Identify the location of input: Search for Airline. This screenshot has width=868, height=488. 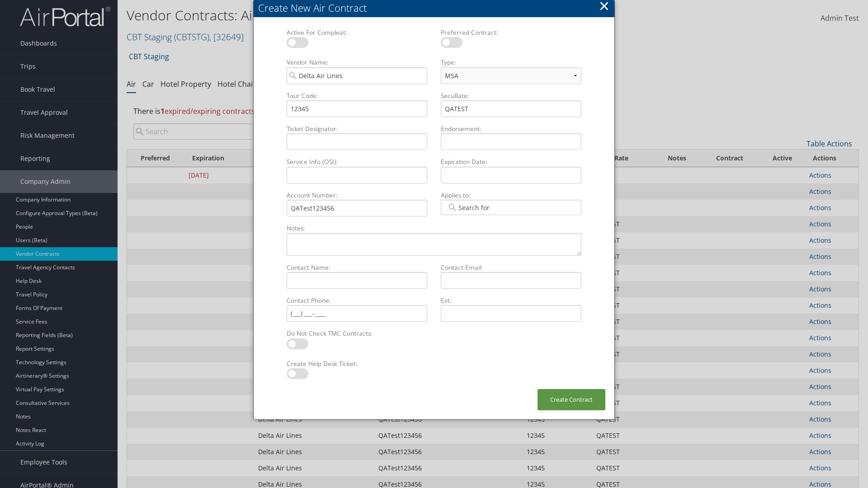
(472, 207).